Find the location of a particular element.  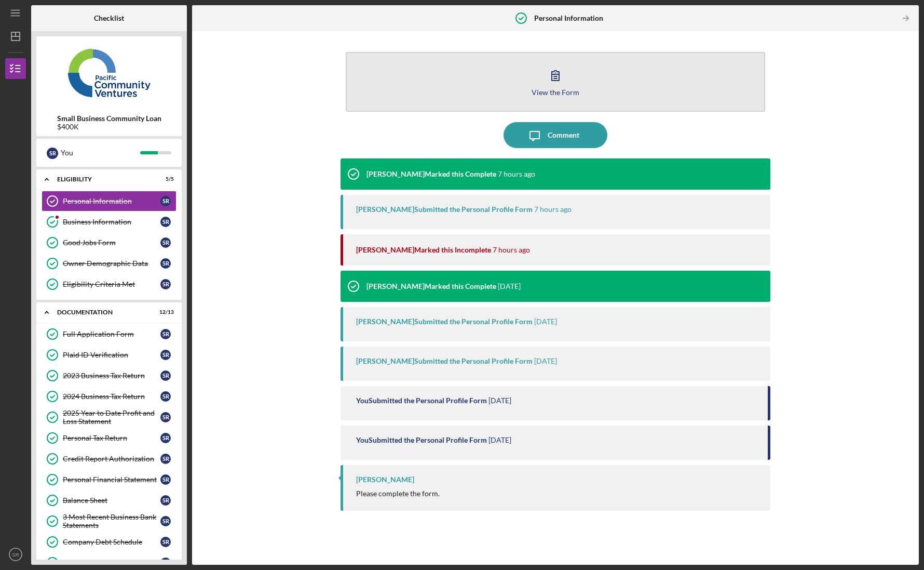

a: 2023 Business Tax ReturnSR is located at coordinates (109, 376).